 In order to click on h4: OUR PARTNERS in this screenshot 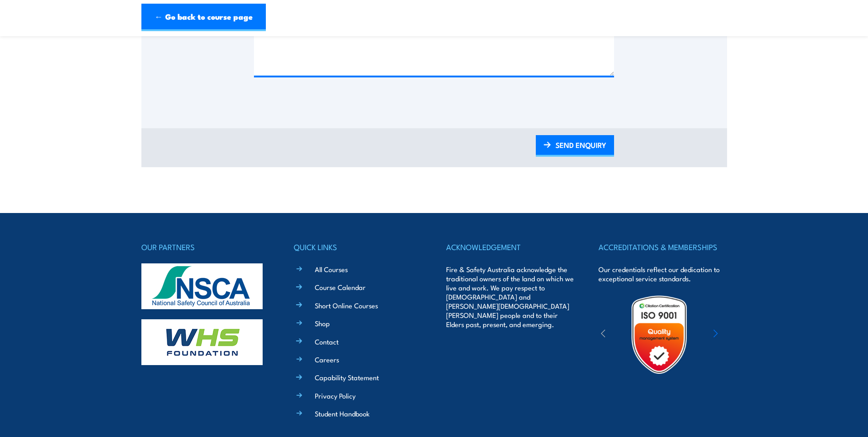, I will do `click(205, 247)`.